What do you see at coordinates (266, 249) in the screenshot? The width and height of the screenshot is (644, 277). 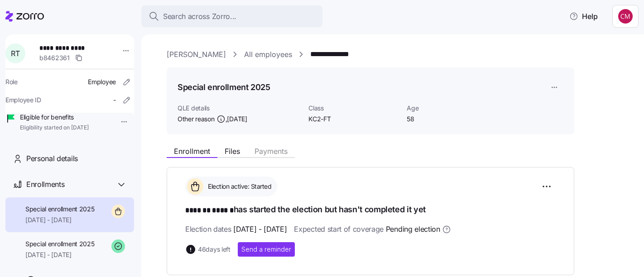 I see `span: Send a reminder` at bounding box center [266, 249].